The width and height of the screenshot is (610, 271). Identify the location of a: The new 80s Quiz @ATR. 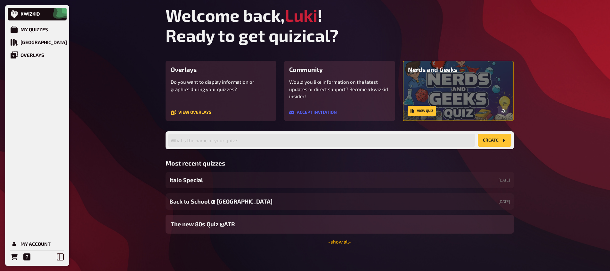
(340, 224).